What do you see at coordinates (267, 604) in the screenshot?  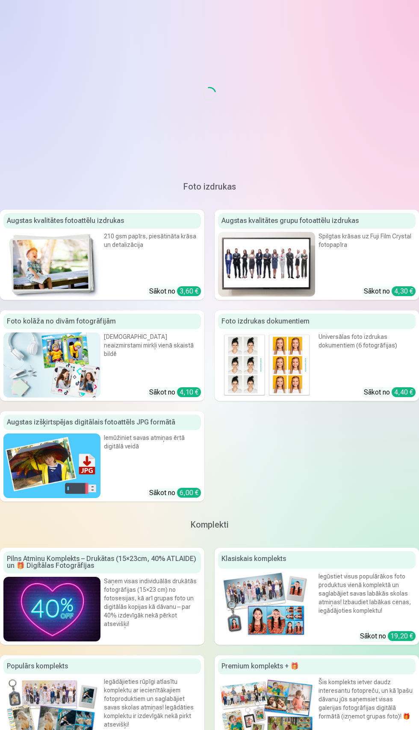 I see `img: Klasiskais komplekts` at bounding box center [267, 604].